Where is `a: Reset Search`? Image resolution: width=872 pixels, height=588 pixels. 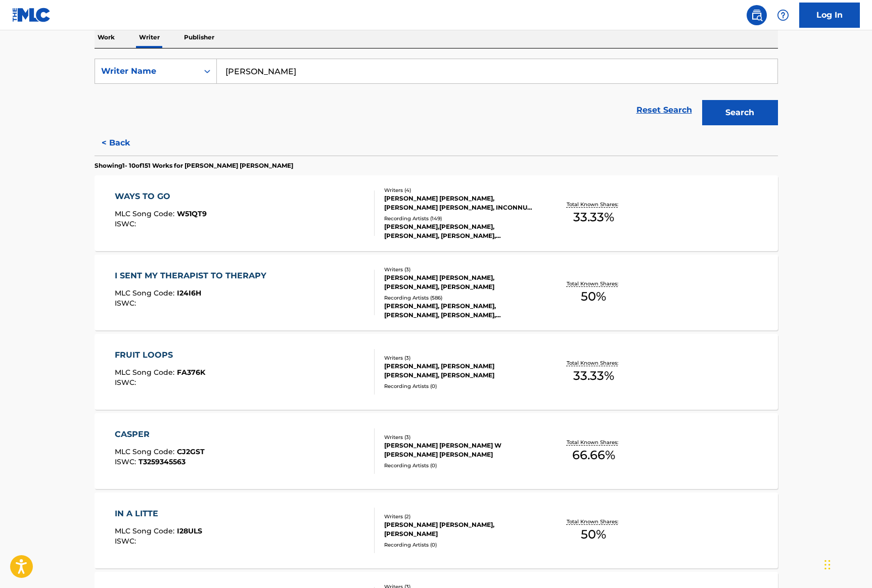
a: Reset Search is located at coordinates (665, 110).